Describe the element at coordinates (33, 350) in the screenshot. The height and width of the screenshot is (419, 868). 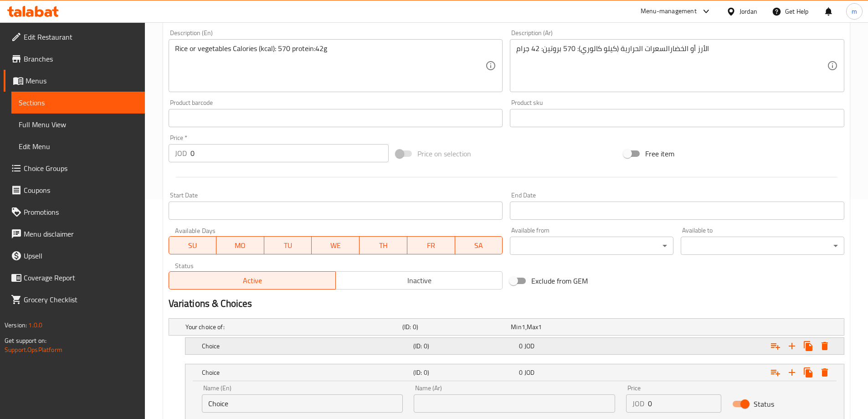
I see `a: Support.OpsPlatform` at that location.